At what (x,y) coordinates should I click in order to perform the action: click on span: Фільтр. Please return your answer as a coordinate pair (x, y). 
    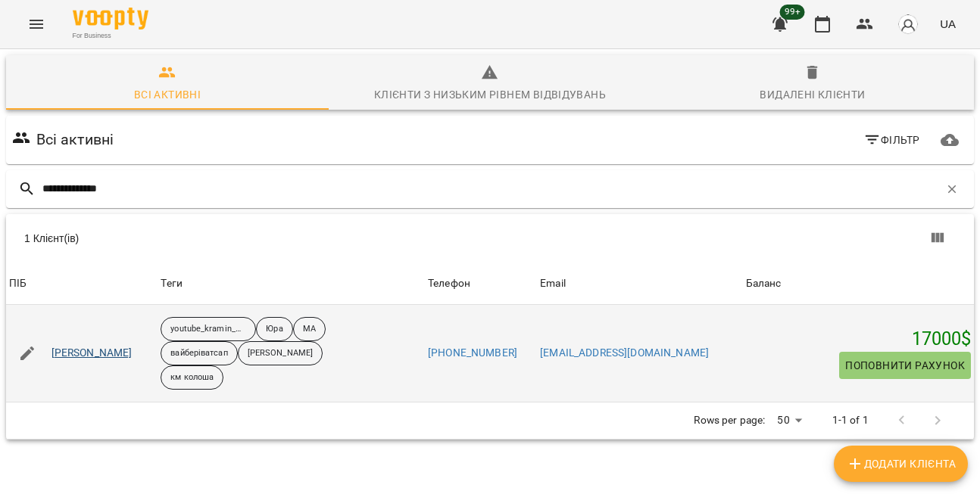
    Looking at the image, I should click on (892, 140).